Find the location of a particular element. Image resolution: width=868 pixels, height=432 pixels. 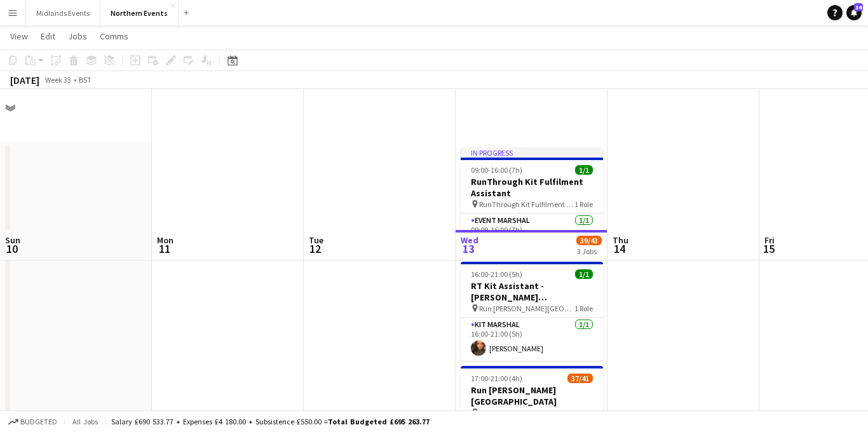

a: Comms is located at coordinates (114, 36).